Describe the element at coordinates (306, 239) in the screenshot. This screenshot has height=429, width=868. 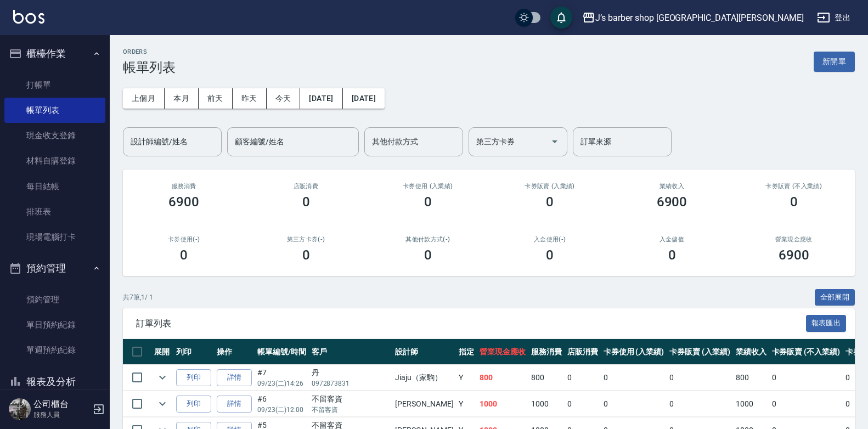
I see `h2: 第三方卡券(-)` at that location.